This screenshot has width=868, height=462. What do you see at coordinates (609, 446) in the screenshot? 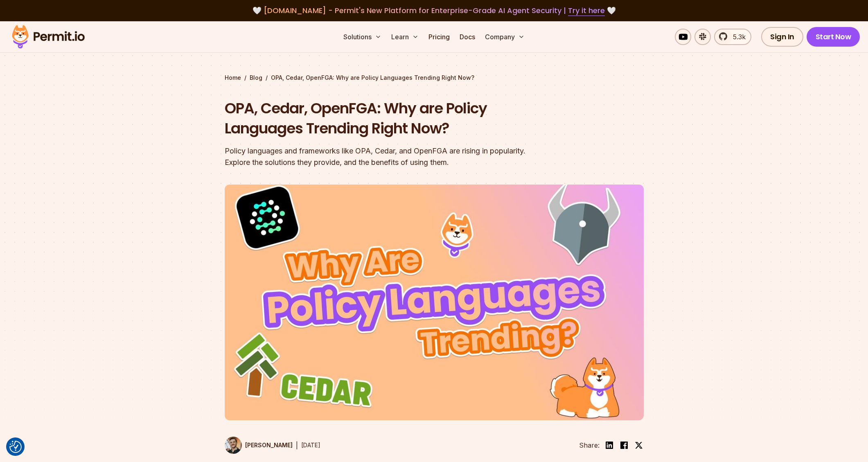
I see `button: linkedin` at bounding box center [609, 446].